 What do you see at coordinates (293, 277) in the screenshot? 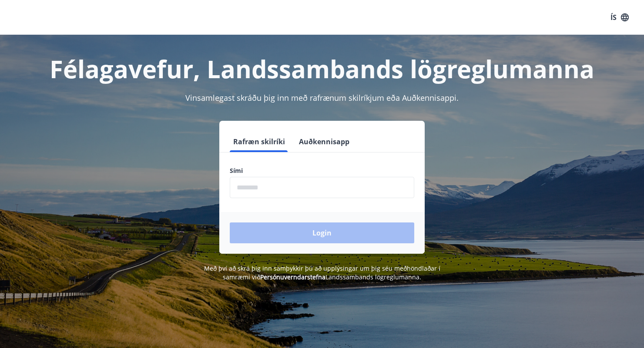
I see `a: Persónuverndarstefna` at bounding box center [293, 277].